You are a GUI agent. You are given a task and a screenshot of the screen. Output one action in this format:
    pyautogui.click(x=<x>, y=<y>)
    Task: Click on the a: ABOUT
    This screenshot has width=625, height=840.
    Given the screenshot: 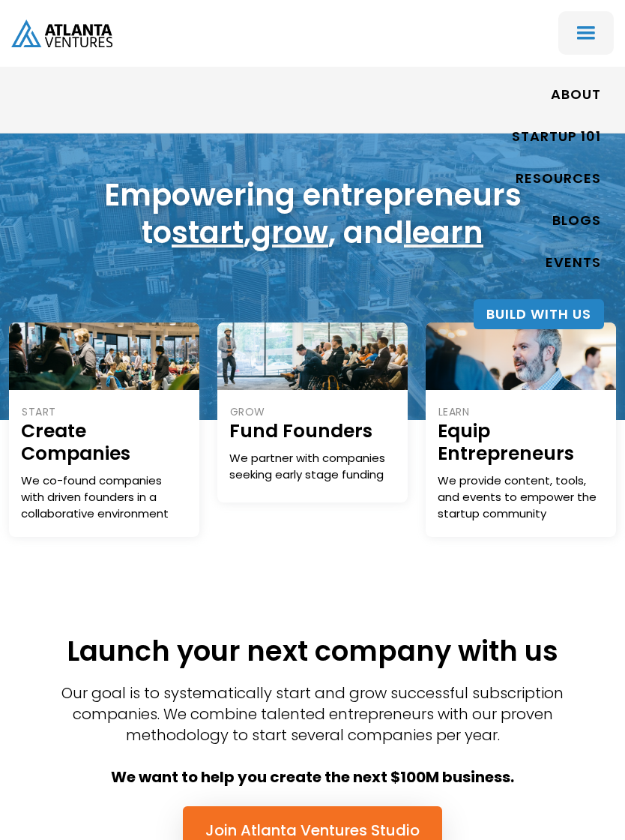 What is the action you would take?
    pyautogui.click(x=576, y=95)
    